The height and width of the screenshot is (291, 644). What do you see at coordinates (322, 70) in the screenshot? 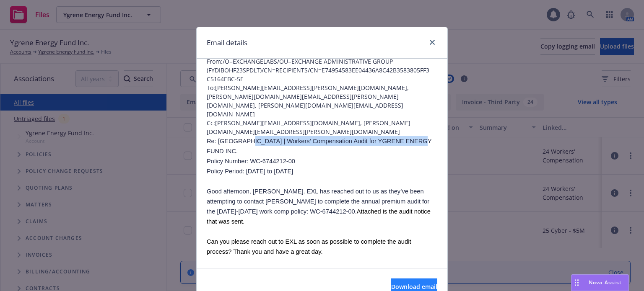
I see `span: From: /O=EXCHANGELABS/OU=EXCHANGE ADMINISTRATIVE GROUP (FYDIBOHF23SPDLT)/CN=RECIPIENTS/CN=E749545...` at bounding box center [322, 70].